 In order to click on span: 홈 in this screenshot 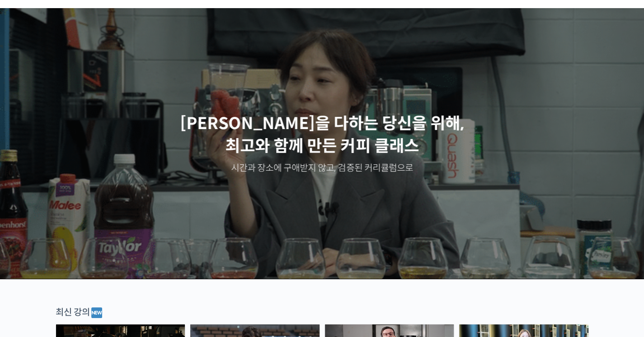, I will do `click(31, 280)`.